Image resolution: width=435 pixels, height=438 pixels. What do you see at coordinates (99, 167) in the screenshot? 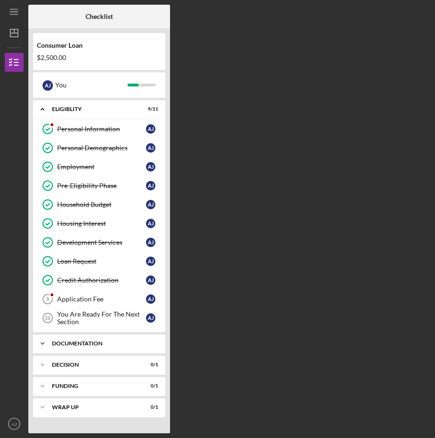
I see `a: EmploymentAJ` at bounding box center [99, 167].